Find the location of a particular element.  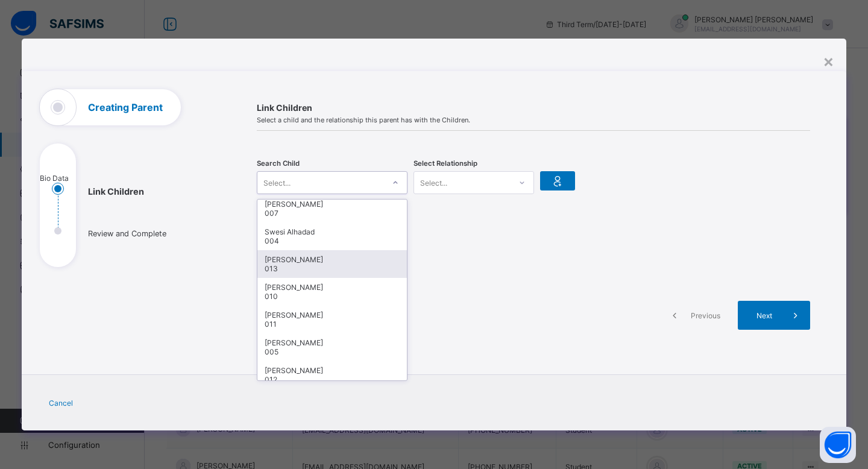

h1: Creating Parent is located at coordinates (125, 107).